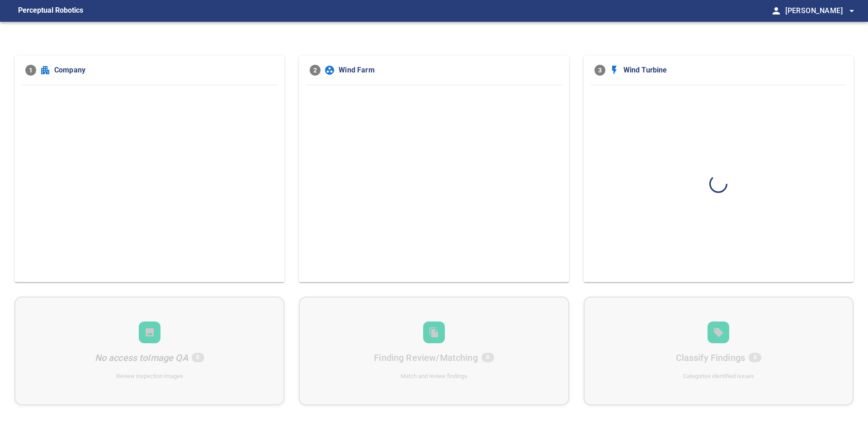 This screenshot has width=868, height=432. What do you see at coordinates (852, 11) in the screenshot?
I see `span: arrow_drop_down` at bounding box center [852, 11].